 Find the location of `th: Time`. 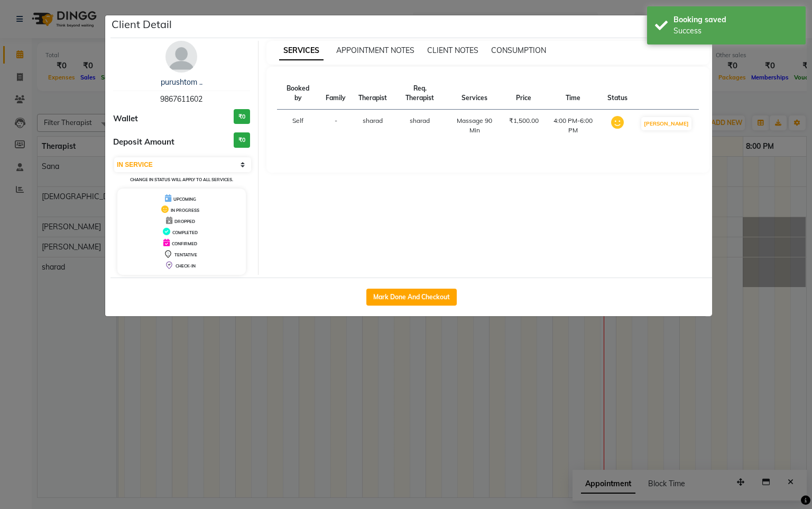

th: Time is located at coordinates (574, 93).